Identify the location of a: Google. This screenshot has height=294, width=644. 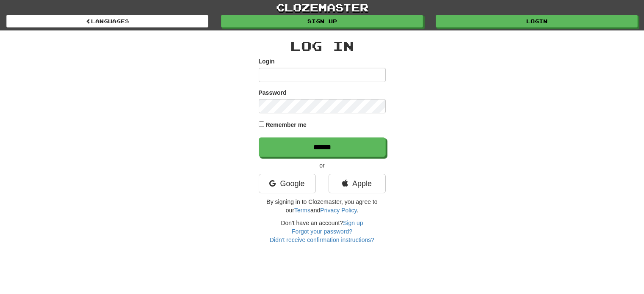
(287, 184).